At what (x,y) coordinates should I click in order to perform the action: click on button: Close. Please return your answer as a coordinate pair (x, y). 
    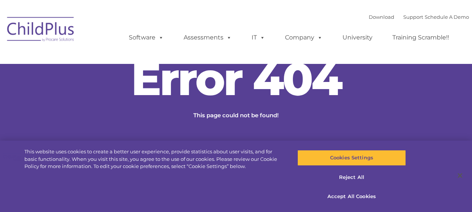
    Looking at the image, I should click on (460, 175).